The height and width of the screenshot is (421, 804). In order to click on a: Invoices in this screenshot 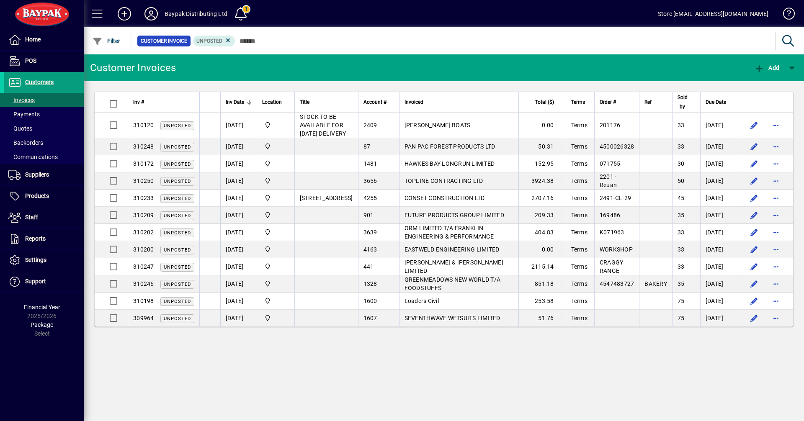, I will do `click(44, 100)`.